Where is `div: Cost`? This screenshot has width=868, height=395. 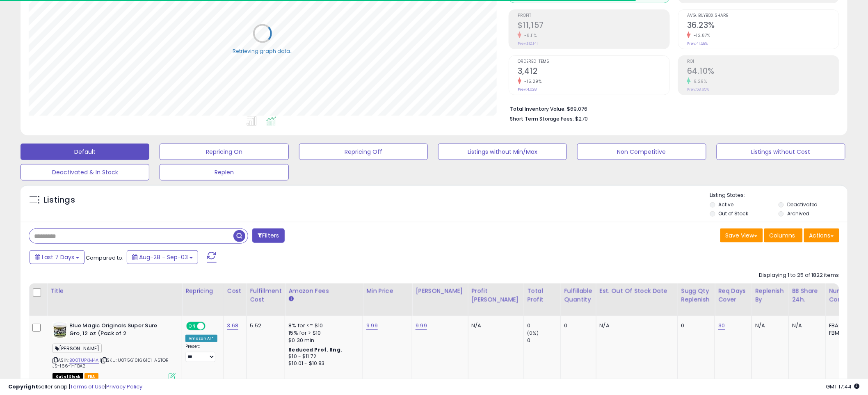 div: Cost is located at coordinates (235, 291).